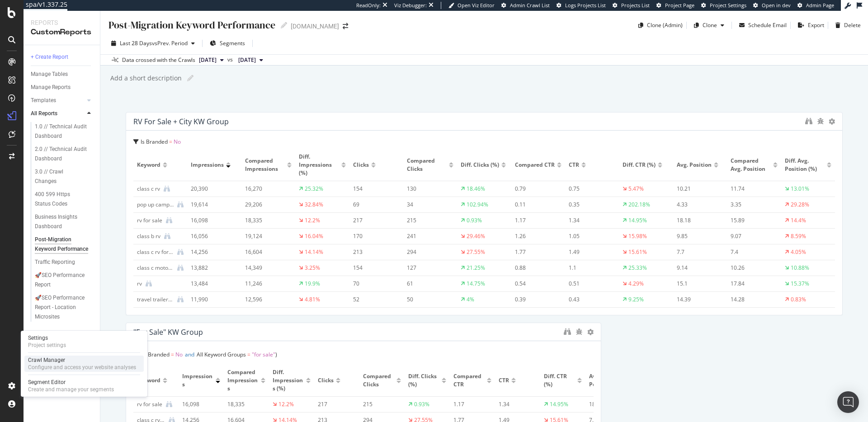 This screenshot has height=422, width=868. What do you see at coordinates (665, 25) in the screenshot?
I see `div: Clone (Admin)` at bounding box center [665, 25].